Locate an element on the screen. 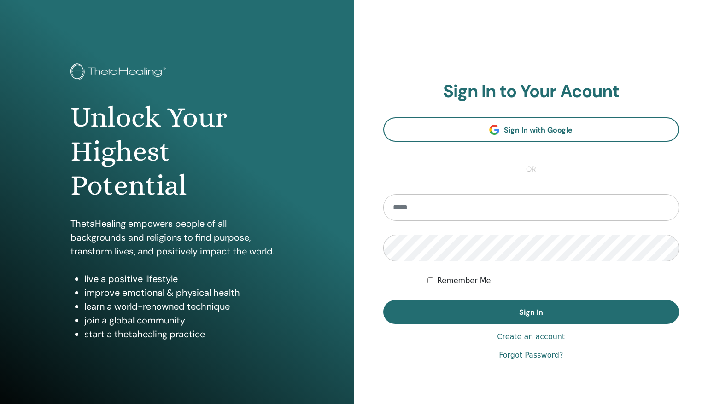 The height and width of the screenshot is (404, 708). span: or is located at coordinates (531, 169).